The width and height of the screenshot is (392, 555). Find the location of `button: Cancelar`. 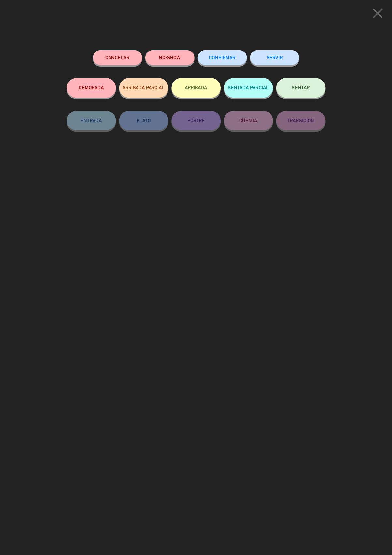

button: Cancelar is located at coordinates (118, 57).